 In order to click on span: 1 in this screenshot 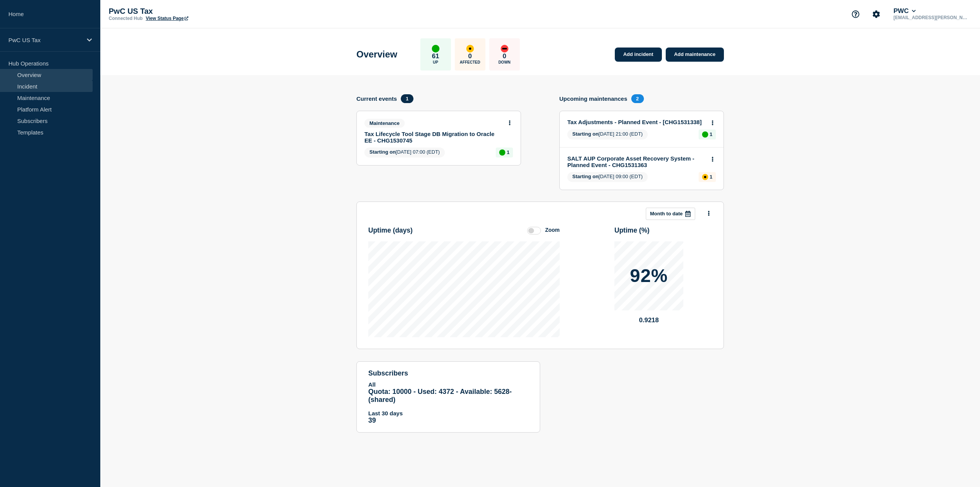, I will do `click(407, 99)`.